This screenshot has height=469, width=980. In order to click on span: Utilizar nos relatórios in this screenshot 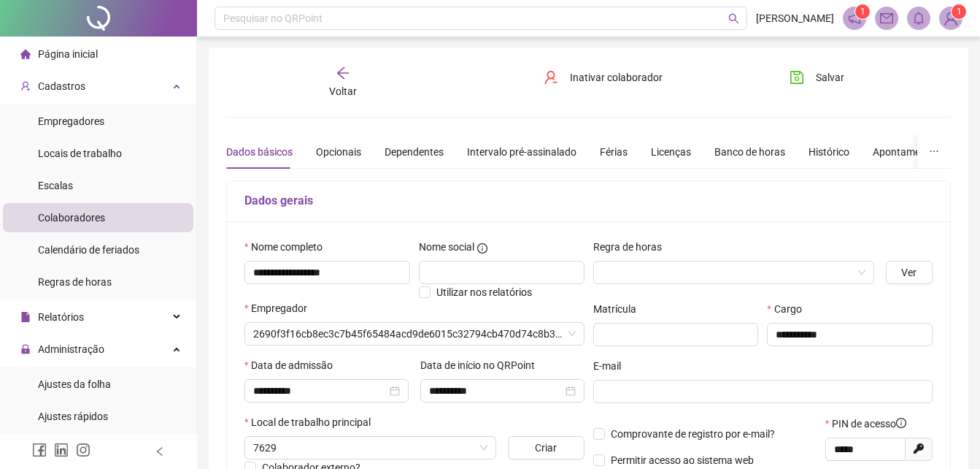, I will do `click(483, 292)`.